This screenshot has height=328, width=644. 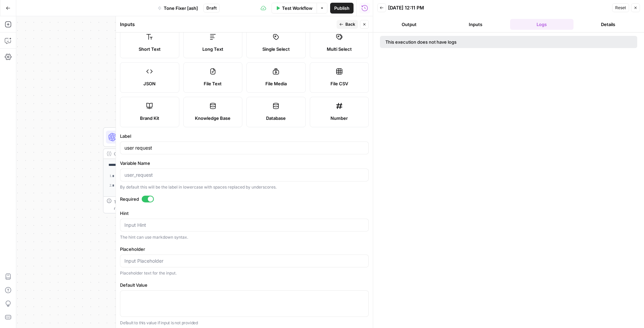 What do you see at coordinates (620, 8) in the screenshot?
I see `button: Reset` at bounding box center [620, 8].